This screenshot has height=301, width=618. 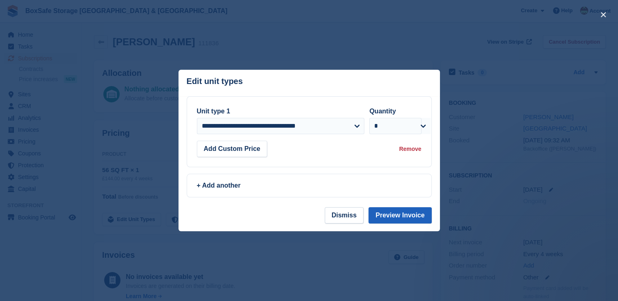 I want to click on button: Dismiss, so click(x=344, y=216).